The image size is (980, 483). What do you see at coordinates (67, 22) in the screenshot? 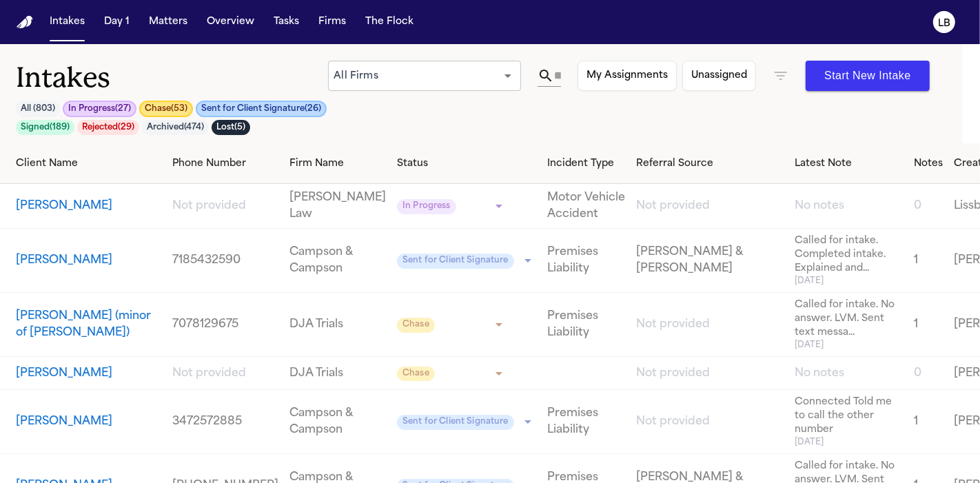
I see `button: Intakes` at bounding box center [67, 22].